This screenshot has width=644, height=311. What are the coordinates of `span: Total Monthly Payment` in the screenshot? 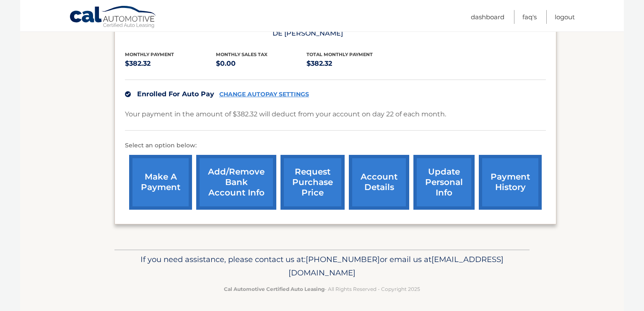 It's located at (340, 54).